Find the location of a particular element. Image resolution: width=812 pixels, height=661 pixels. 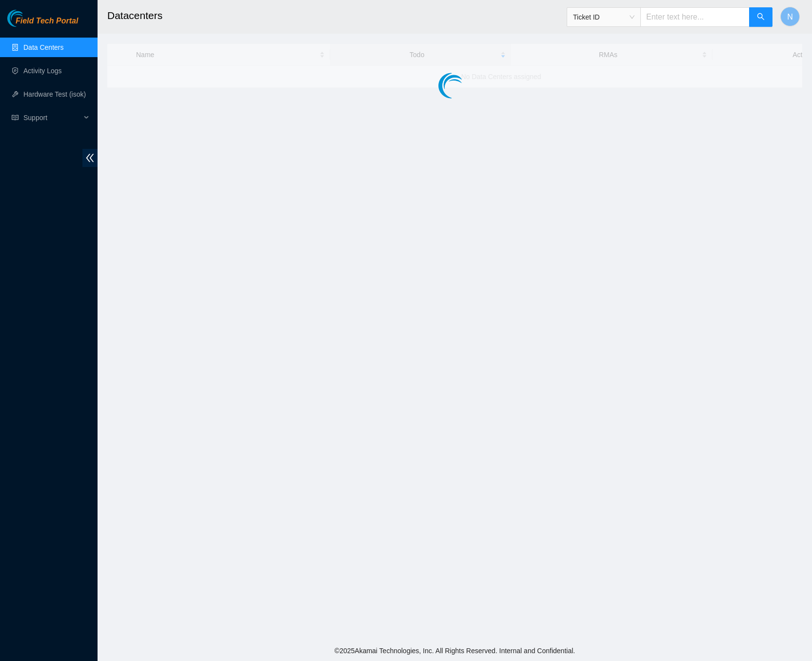

a: Activity Logs is located at coordinates (42, 70).